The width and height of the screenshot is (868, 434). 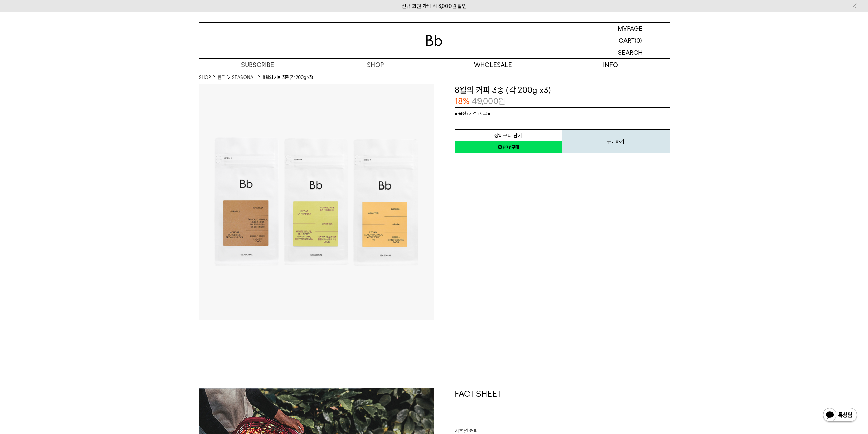 I want to click on p: WHOLESALE, so click(x=493, y=64).